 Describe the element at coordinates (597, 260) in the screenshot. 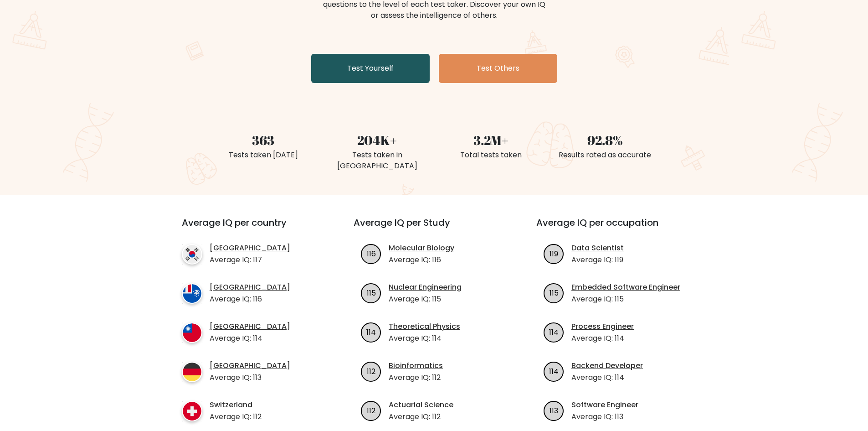

I see `p: Average IQ: 119` at that location.